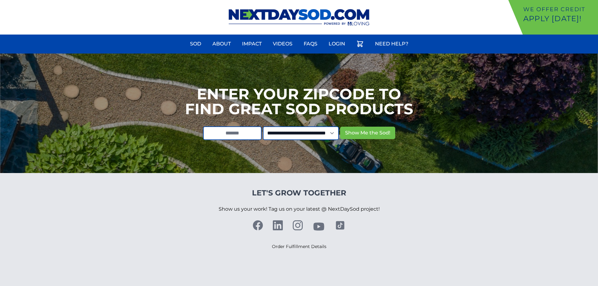 This screenshot has width=598, height=286. What do you see at coordinates (392, 44) in the screenshot?
I see `a: Need Help?` at bounding box center [392, 44].